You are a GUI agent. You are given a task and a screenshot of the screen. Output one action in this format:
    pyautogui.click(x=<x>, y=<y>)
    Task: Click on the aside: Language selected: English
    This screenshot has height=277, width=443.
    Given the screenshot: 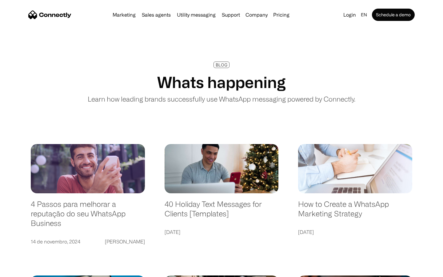 What is the action you would take?
    pyautogui.click(x=22, y=270)
    